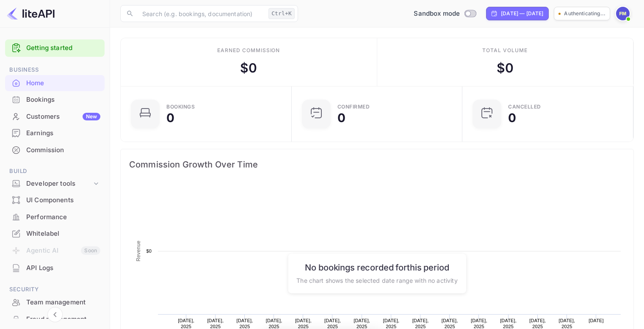 Image resolution: width=644 pixels, height=329 pixels. Describe the element at coordinates (354, 107) in the screenshot. I see `div: Confirmed` at that location.